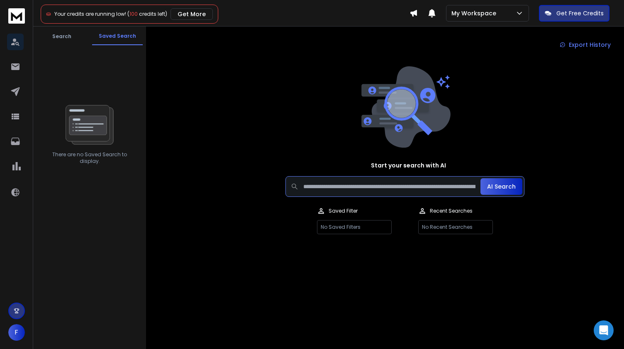  I want to click on button: AI Search, so click(501, 187).